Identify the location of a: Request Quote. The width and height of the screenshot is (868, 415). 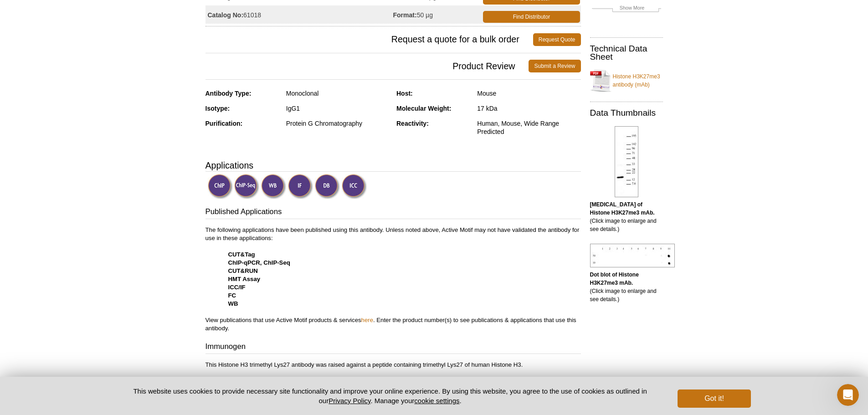
(557, 40).